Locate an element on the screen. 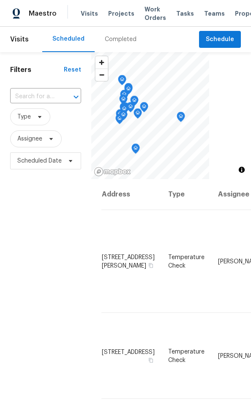  span: Assignee is located at coordinates (30, 139).